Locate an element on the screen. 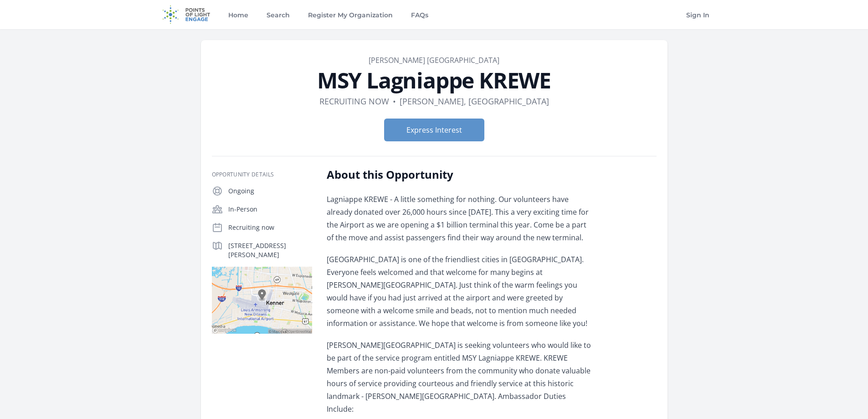  h2: About this Opportunity is located at coordinates (459, 175).